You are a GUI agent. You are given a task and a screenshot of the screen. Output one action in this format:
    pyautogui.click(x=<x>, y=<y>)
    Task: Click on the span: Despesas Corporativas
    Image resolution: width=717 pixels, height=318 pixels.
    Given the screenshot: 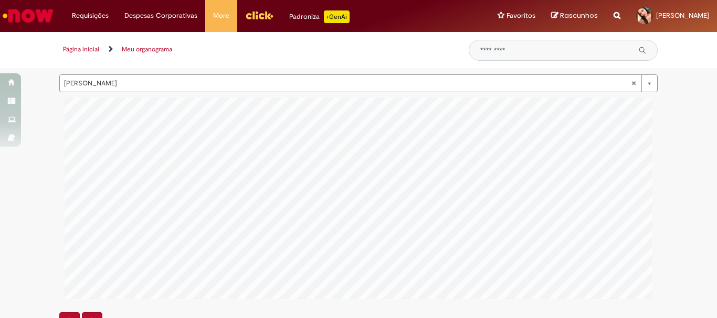 What is the action you would take?
    pyautogui.click(x=161, y=16)
    